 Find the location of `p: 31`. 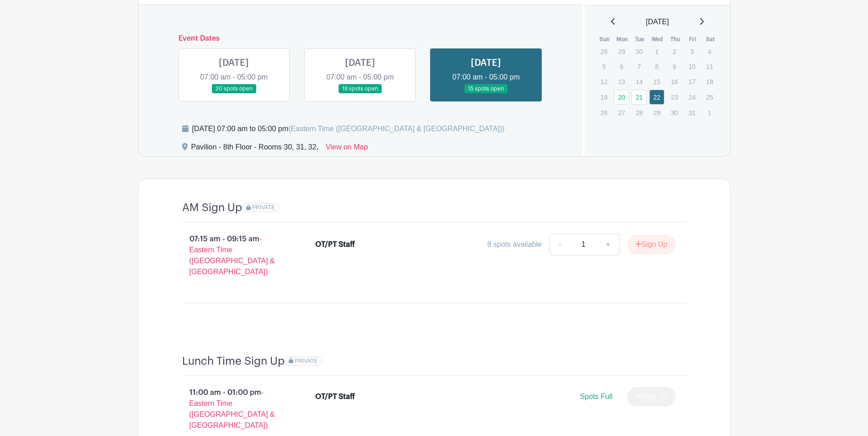

p: 31 is located at coordinates (692, 112).